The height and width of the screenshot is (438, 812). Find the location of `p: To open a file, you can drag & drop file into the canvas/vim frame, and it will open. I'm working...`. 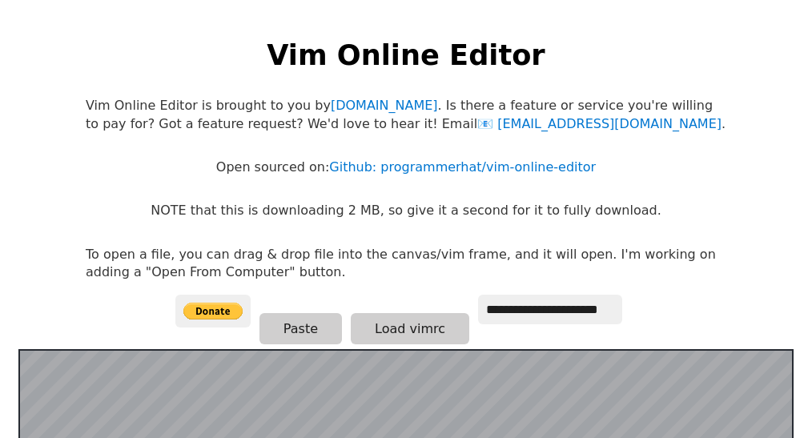

p: To open a file, you can drag & drop file into the canvas/vim frame, and it will open. I'm working... is located at coordinates (406, 263).